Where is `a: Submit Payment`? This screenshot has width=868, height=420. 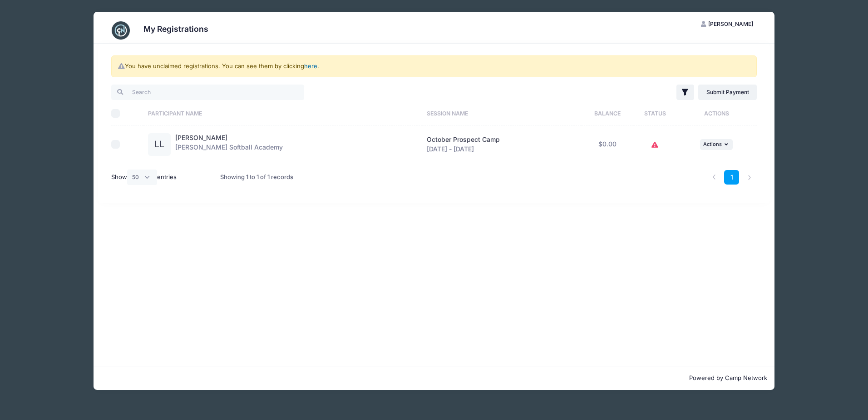
a: Submit Payment is located at coordinates (728, 92).